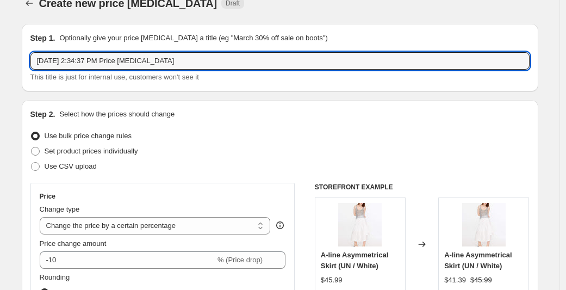 This screenshot has width=566, height=290. What do you see at coordinates (280, 225) in the screenshot?
I see `div: help` at bounding box center [280, 225].